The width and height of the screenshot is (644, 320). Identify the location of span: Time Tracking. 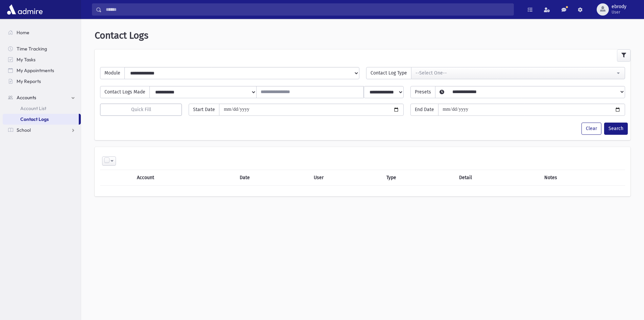
(32, 49).